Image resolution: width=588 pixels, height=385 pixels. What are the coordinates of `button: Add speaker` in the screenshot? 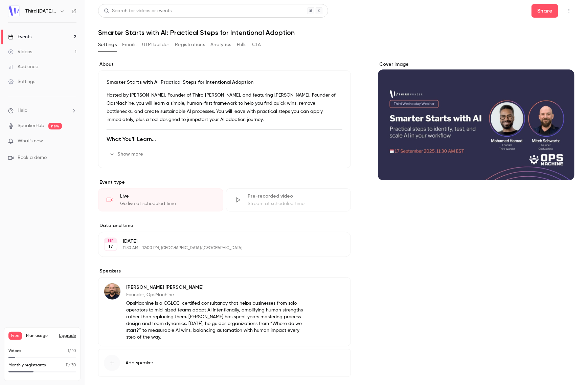 It's located at (224, 363).